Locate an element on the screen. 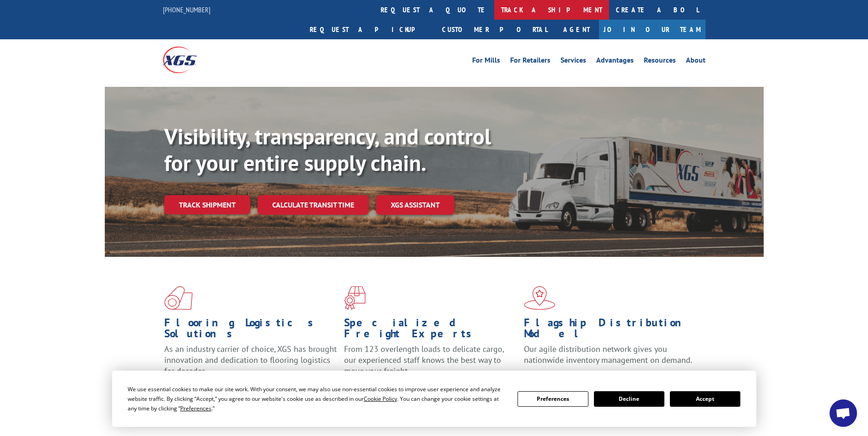 The height and width of the screenshot is (436, 868). p: From 123 overlength loads to delicate cargo, our experienced staff knows the best way to move you... is located at coordinates (430, 364).